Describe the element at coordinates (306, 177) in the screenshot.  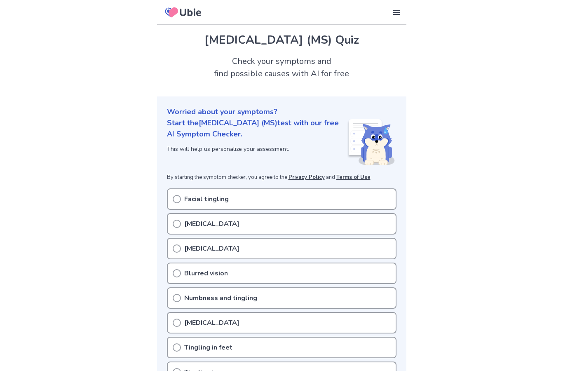
I see `a: Privacy Policy` at that location.